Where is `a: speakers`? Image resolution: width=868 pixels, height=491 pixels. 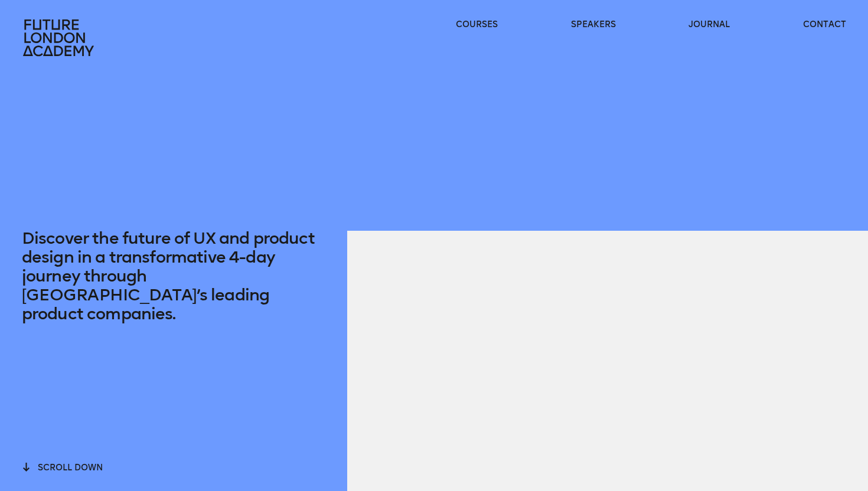 a: speakers is located at coordinates (593, 25).